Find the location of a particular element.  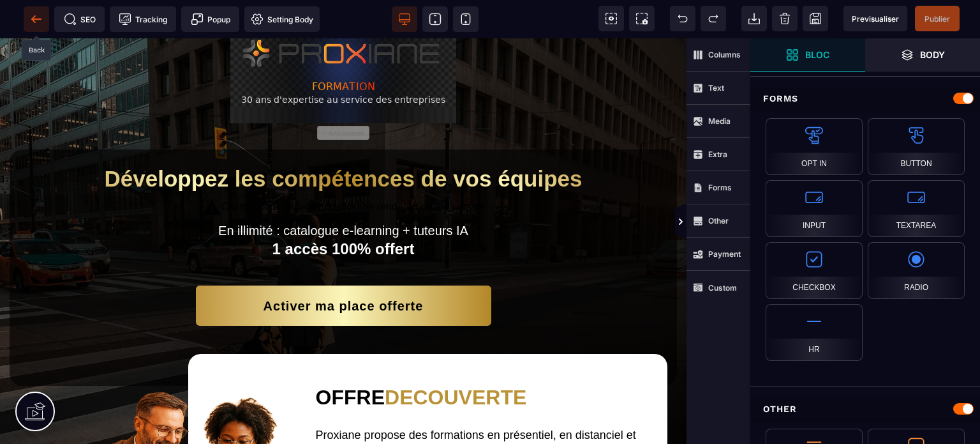

div: Radio is located at coordinates (916, 270).